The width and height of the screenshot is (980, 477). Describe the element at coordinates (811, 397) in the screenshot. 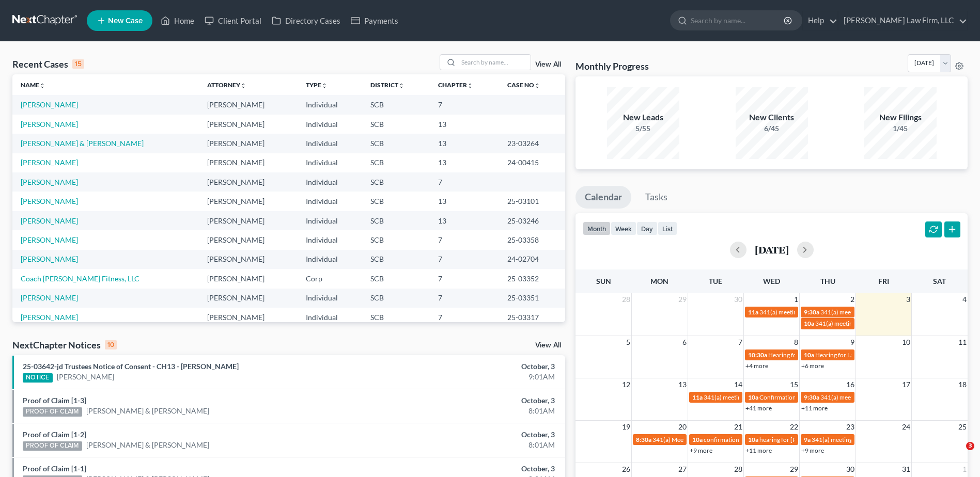

I see `span: 9:30a` at that location.